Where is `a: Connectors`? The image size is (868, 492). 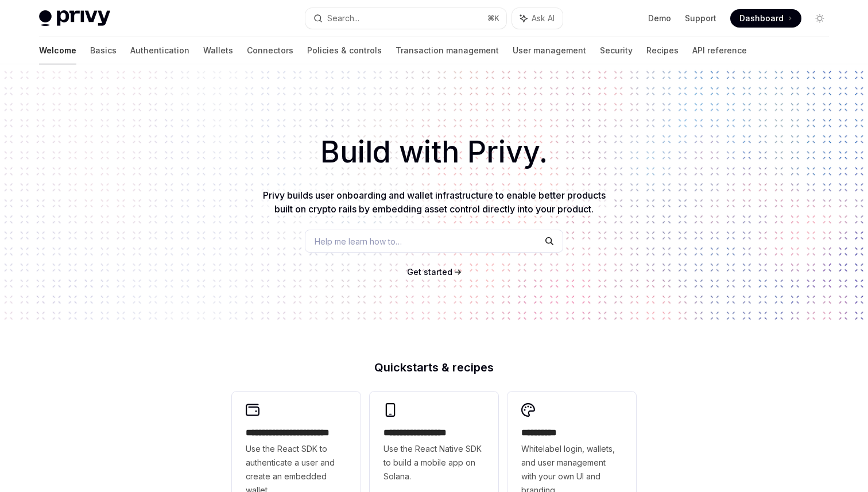 a: Connectors is located at coordinates (270, 50).